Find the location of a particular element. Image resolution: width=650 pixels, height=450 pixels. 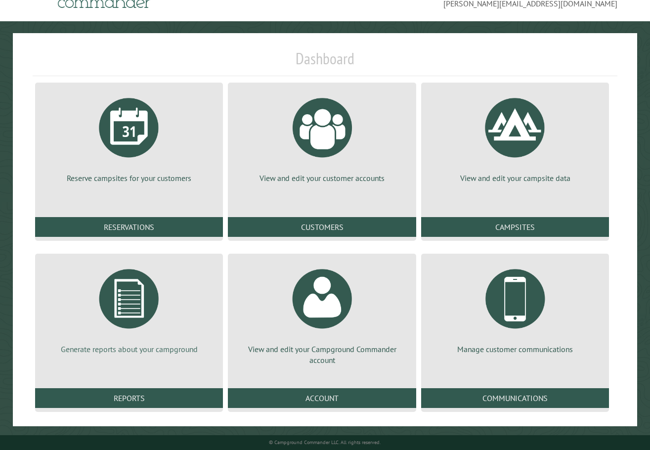

small: © Campground Commander LLC. All rights reserved. is located at coordinates (325, 442).